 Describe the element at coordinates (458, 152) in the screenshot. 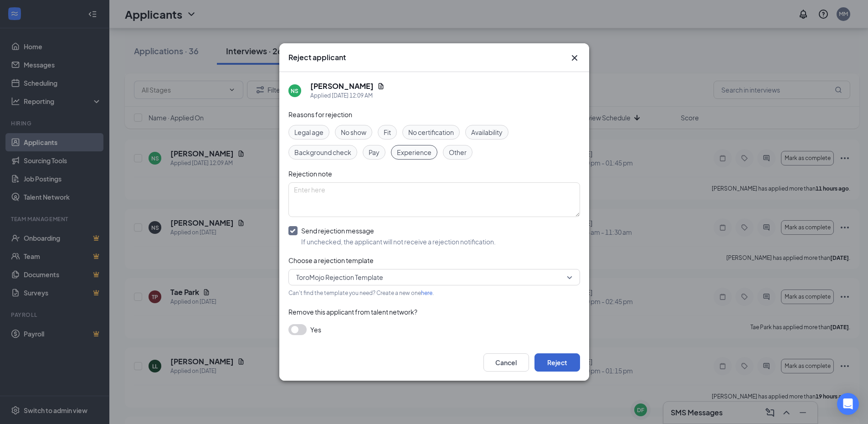

I see `span: Other` at that location.